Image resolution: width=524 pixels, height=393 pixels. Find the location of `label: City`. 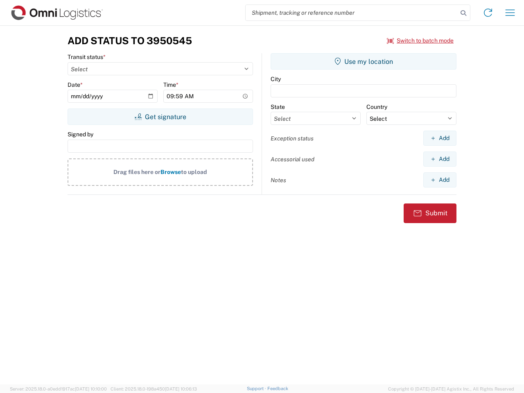

label: City is located at coordinates (275, 79).